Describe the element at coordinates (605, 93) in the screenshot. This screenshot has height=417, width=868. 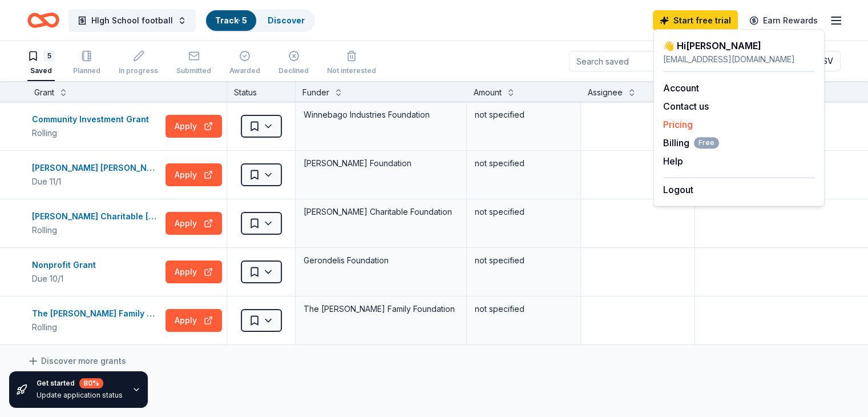
I see `div: Assignee` at that location.